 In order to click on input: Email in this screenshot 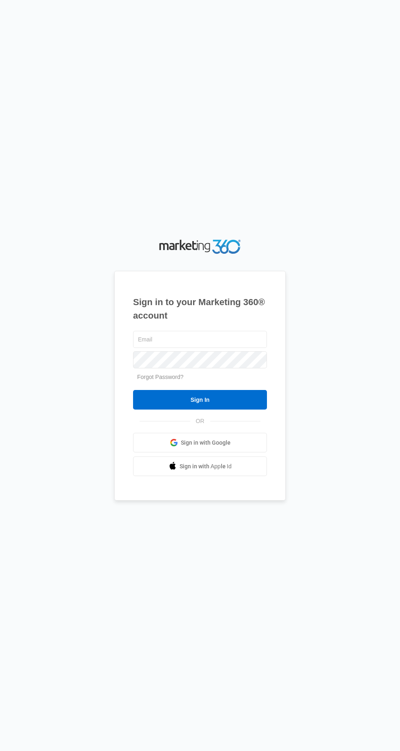, I will do `click(200, 340)`.